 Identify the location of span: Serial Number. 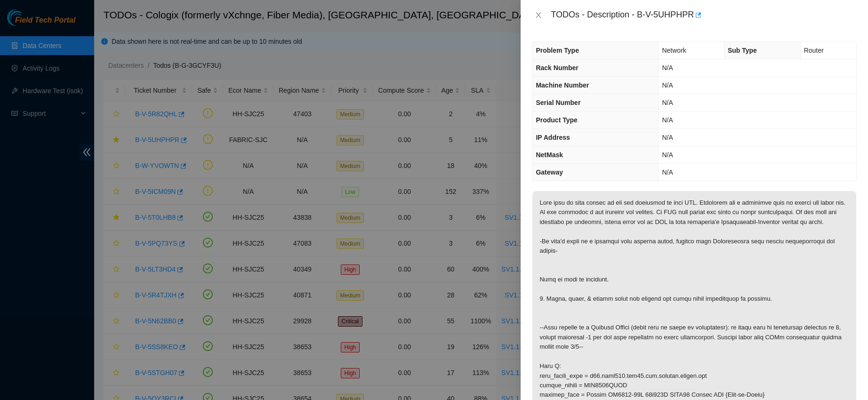
(558, 103).